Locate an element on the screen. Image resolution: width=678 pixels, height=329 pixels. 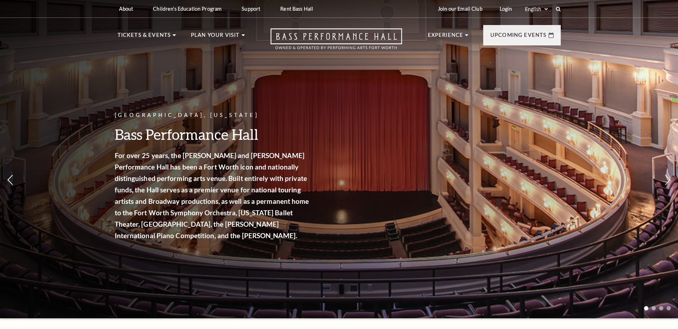
p: About is located at coordinates (126, 9).